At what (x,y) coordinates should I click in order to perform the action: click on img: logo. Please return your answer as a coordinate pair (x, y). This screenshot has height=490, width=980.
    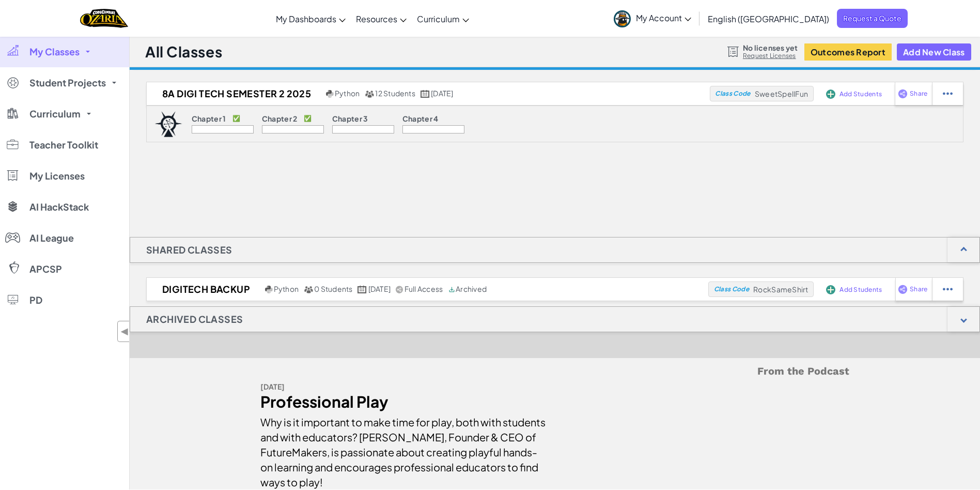
    Looking at the image, I should click on (169, 124).